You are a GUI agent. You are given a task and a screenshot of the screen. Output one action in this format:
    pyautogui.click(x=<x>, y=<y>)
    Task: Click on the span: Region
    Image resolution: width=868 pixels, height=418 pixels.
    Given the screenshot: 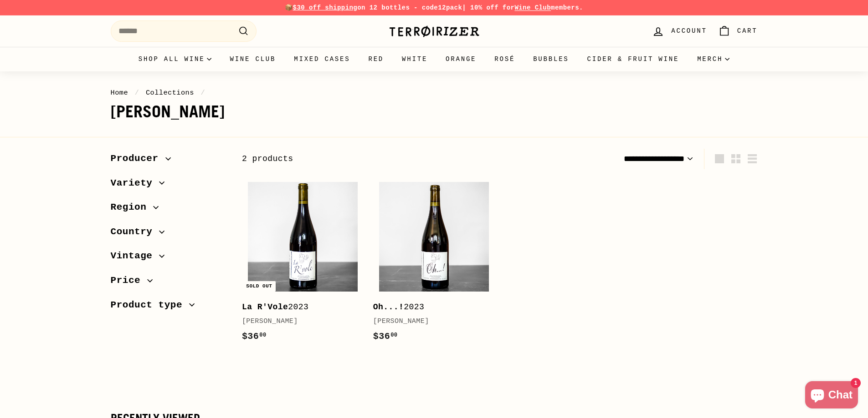 What is the action you would take?
    pyautogui.click(x=132, y=207)
    